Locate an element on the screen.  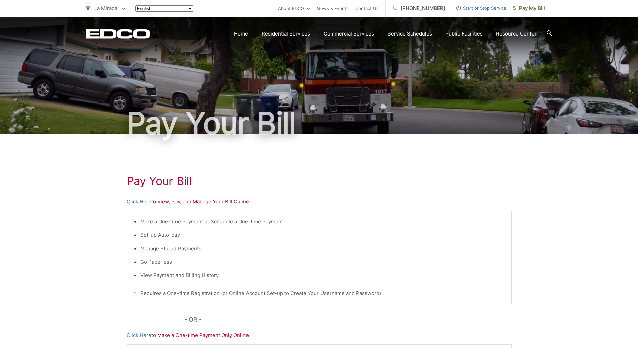
a: EDCD logo. Return to the homepage. is located at coordinates (118, 34).